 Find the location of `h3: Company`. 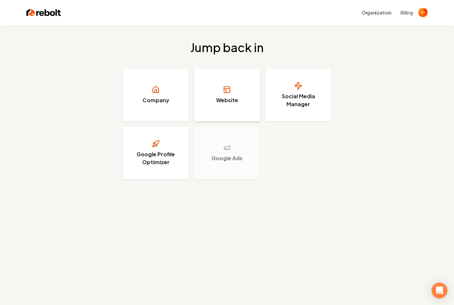

h3: Company is located at coordinates (156, 100).